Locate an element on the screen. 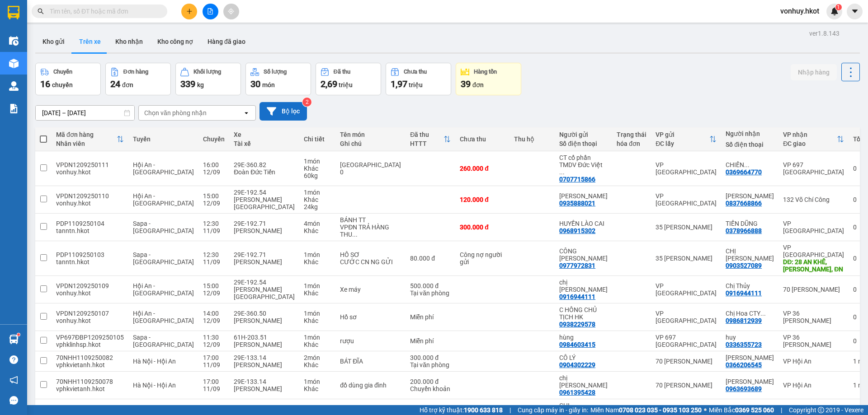 This screenshot has height=415, width=868. button: plus is located at coordinates (189, 11).